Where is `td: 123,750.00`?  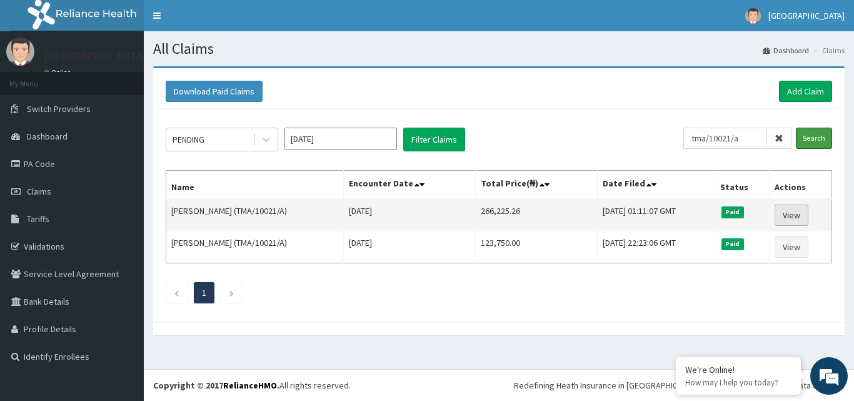
td: 123,750.00 is located at coordinates (536, 247).